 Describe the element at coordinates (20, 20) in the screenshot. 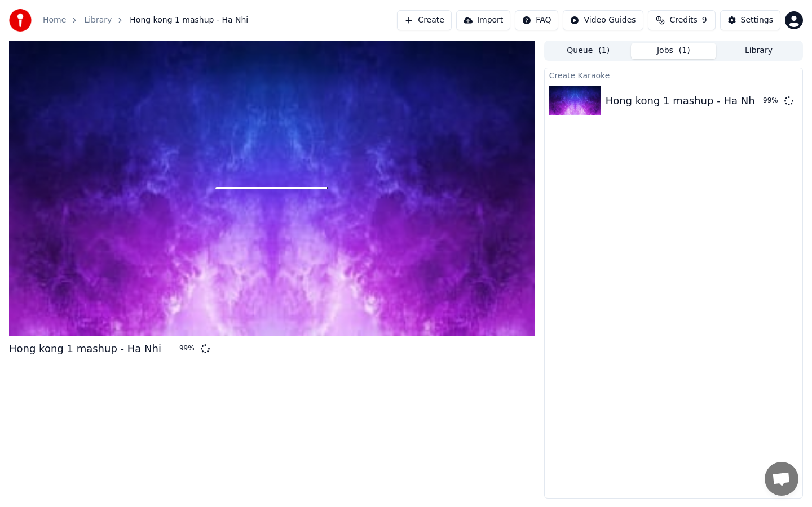

I see `img: youka` at that location.